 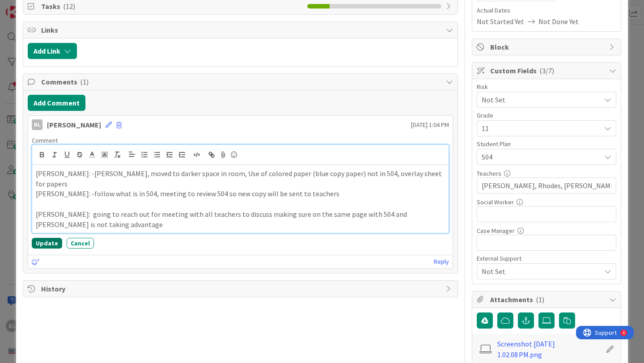 What do you see at coordinates (47, 7) in the screenshot?
I see `div: 4` at bounding box center [47, 7].